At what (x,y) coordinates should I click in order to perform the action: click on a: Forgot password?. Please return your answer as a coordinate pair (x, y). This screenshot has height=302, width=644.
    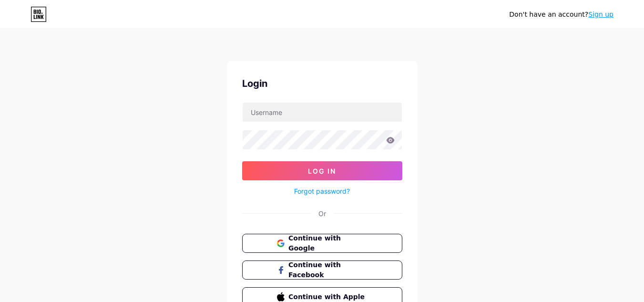
    Looking at the image, I should click on (322, 191).